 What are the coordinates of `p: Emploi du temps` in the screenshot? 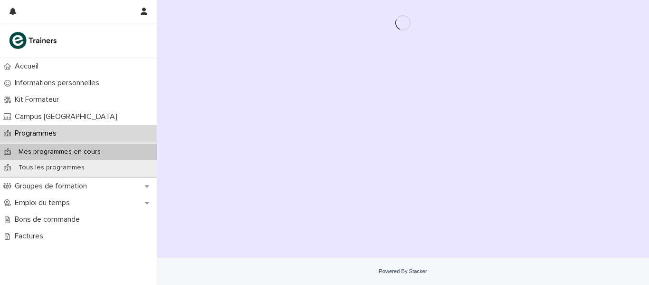 It's located at (44, 202).